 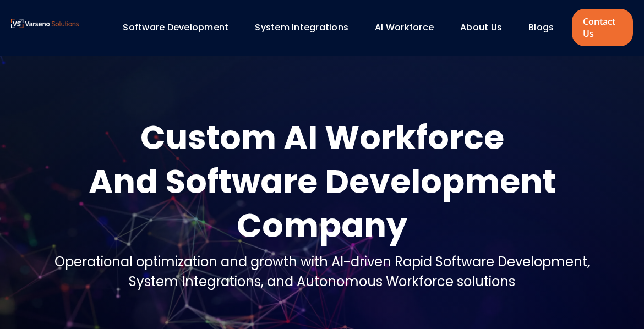 I want to click on div: Operational optimization and growth with AI-driven Rapid Software Development,, so click(x=322, y=262).